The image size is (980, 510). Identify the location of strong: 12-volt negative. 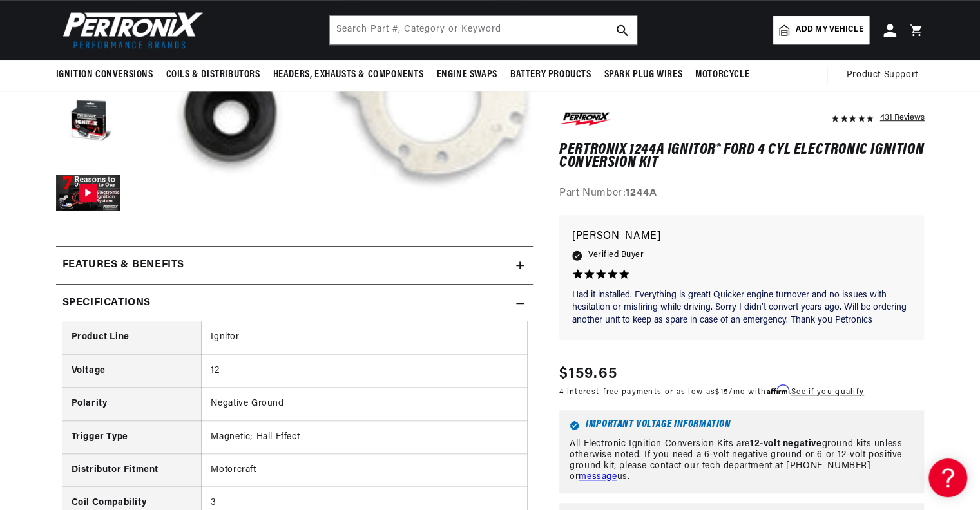
(787, 444).